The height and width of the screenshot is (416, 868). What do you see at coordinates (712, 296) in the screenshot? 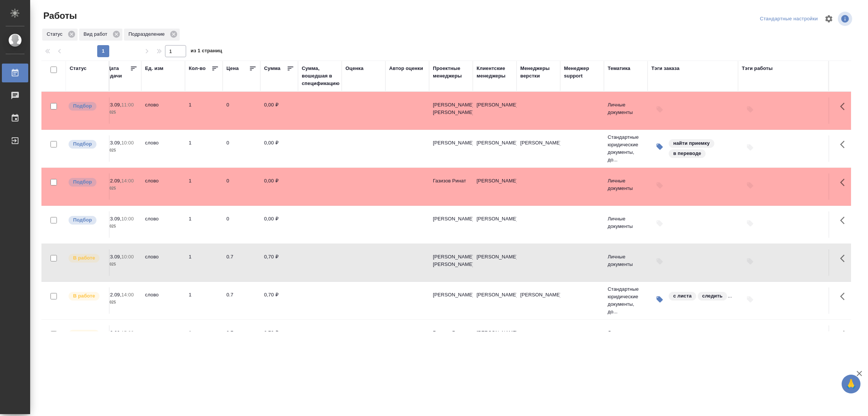
I see `p: следить` at bounding box center [712, 296].